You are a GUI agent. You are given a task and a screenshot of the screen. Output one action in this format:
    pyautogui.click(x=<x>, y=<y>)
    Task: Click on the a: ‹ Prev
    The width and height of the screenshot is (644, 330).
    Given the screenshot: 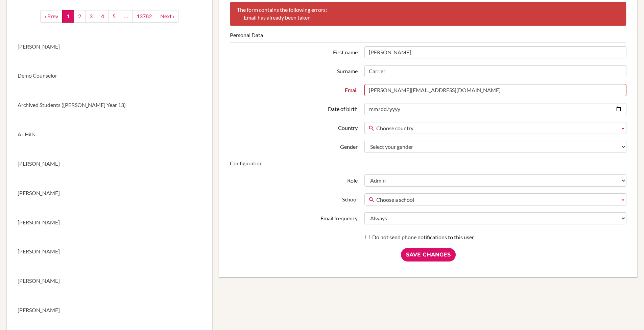 What is the action you would take?
    pyautogui.click(x=52, y=16)
    